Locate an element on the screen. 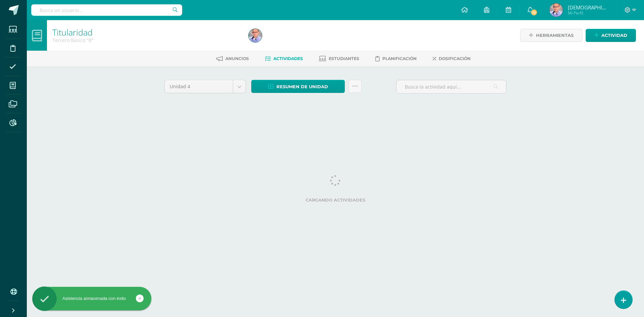 This screenshot has height=317, width=644. span: Mi Perfil is located at coordinates (589, 13).